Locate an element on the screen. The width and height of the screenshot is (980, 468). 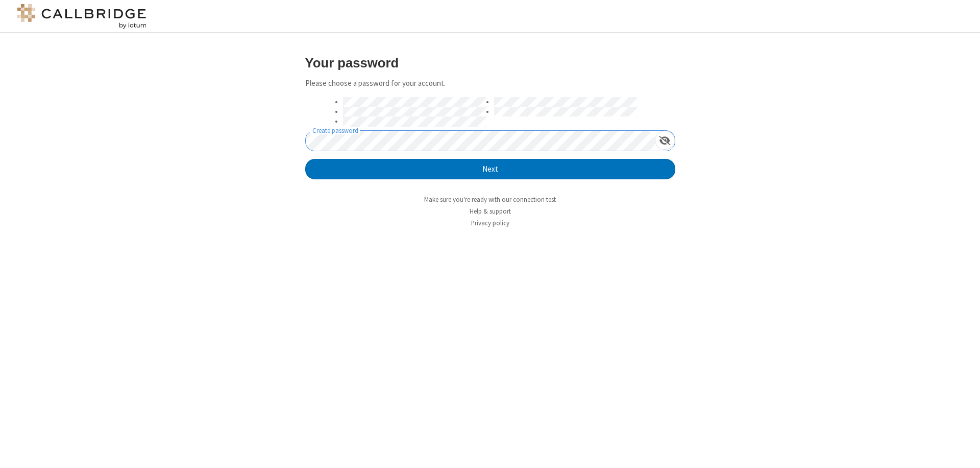
p: Please choose a password for your account. is located at coordinates (490, 83).